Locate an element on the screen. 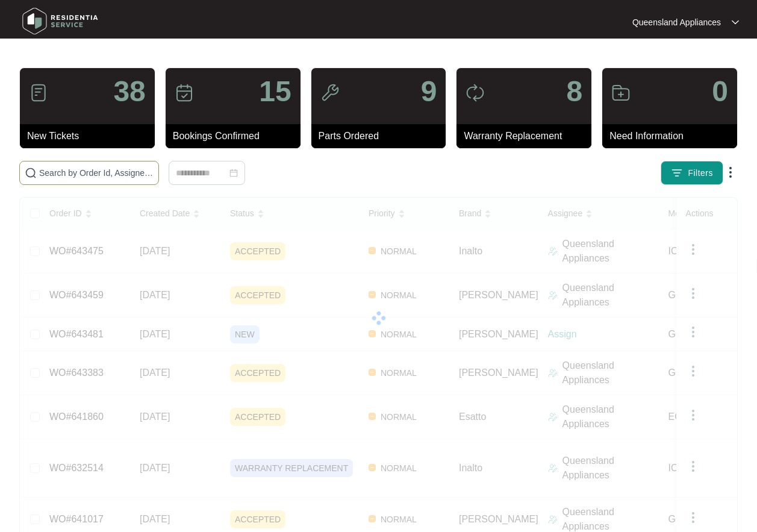  input: Search by Order Id, Assignee Name, Customer Name, Brand and Model is located at coordinates (96, 173).